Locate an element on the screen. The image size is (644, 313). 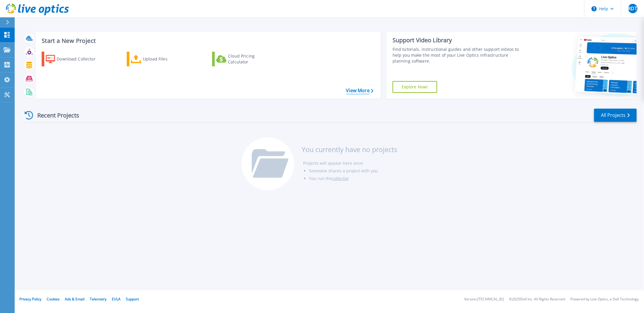
a: Support is located at coordinates (133, 299).